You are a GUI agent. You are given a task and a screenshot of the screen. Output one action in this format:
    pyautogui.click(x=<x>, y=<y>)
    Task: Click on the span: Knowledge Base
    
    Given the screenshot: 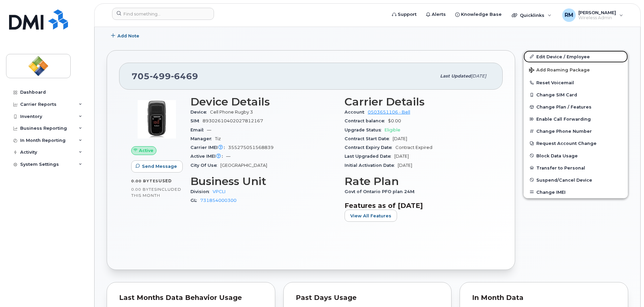 What is the action you would take?
    pyautogui.click(x=481, y=14)
    